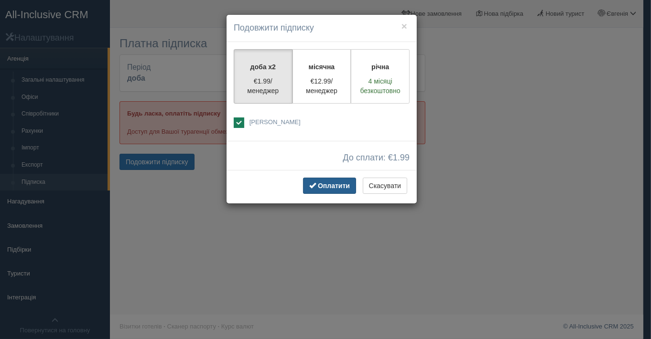 Image resolution: width=651 pixels, height=339 pixels. Describe the element at coordinates (263, 67) in the screenshot. I see `p: доба x2` at that location.